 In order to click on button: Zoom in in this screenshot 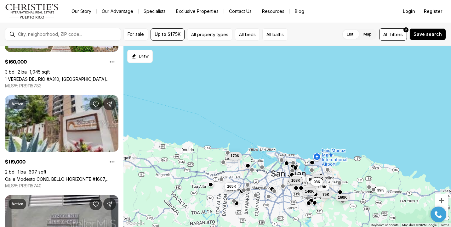, I will do `click(442, 201)`.